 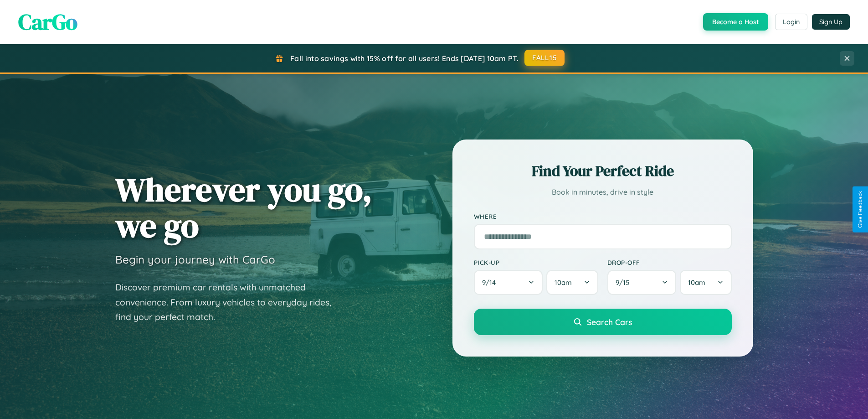 What do you see at coordinates (735, 22) in the screenshot?
I see `button: Become a Host` at bounding box center [735, 22].